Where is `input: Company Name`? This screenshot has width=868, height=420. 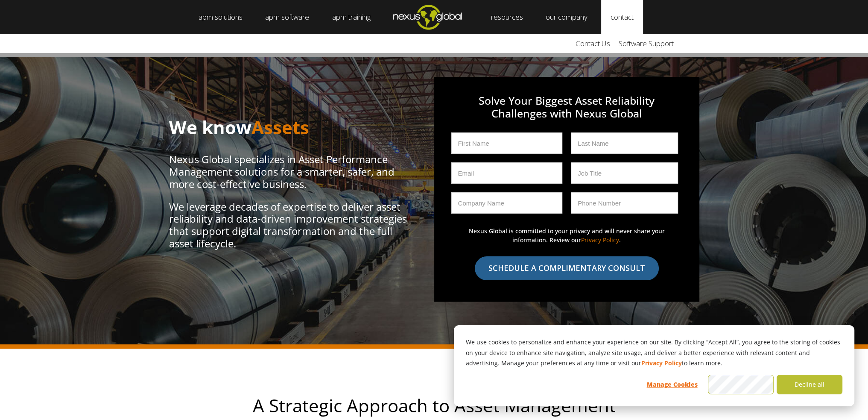 input: Company Name is located at coordinates (507, 203).